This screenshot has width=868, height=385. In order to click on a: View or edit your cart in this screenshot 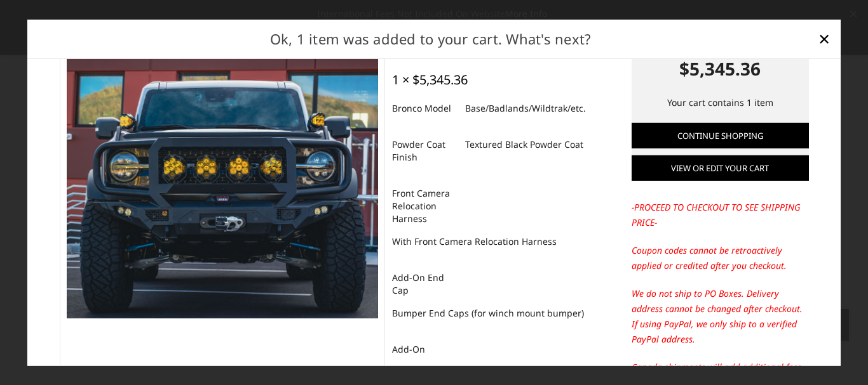, I will do `click(720, 168)`.